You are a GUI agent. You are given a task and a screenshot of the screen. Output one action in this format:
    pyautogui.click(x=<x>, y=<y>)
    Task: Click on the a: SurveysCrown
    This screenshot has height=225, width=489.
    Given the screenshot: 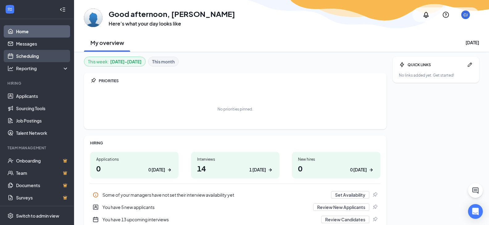 What is the action you would take?
    pyautogui.click(x=42, y=198)
    